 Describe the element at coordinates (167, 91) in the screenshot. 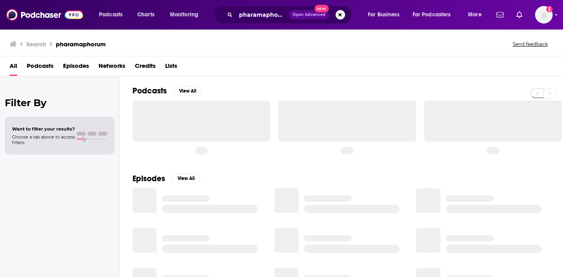

I see `a: PodcastsView All` at that location.